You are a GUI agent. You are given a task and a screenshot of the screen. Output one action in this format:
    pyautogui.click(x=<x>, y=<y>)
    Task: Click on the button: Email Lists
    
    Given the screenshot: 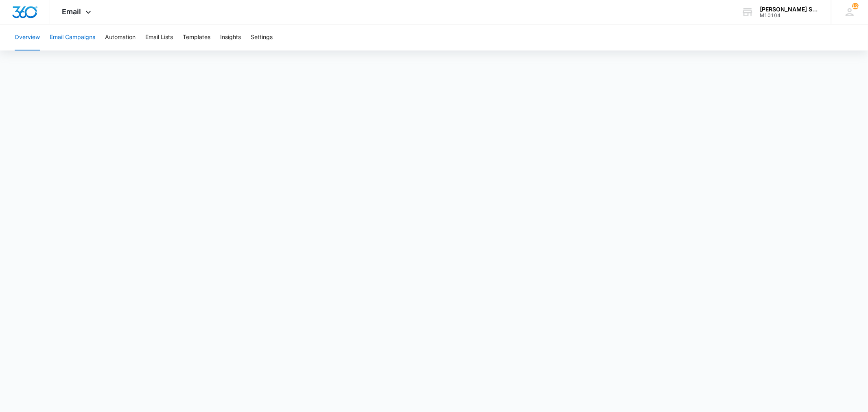 What is the action you would take?
    pyautogui.click(x=159, y=37)
    